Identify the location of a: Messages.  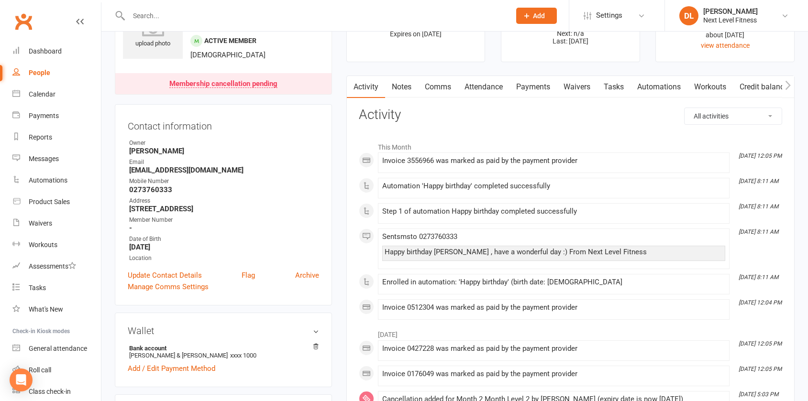
(56, 159).